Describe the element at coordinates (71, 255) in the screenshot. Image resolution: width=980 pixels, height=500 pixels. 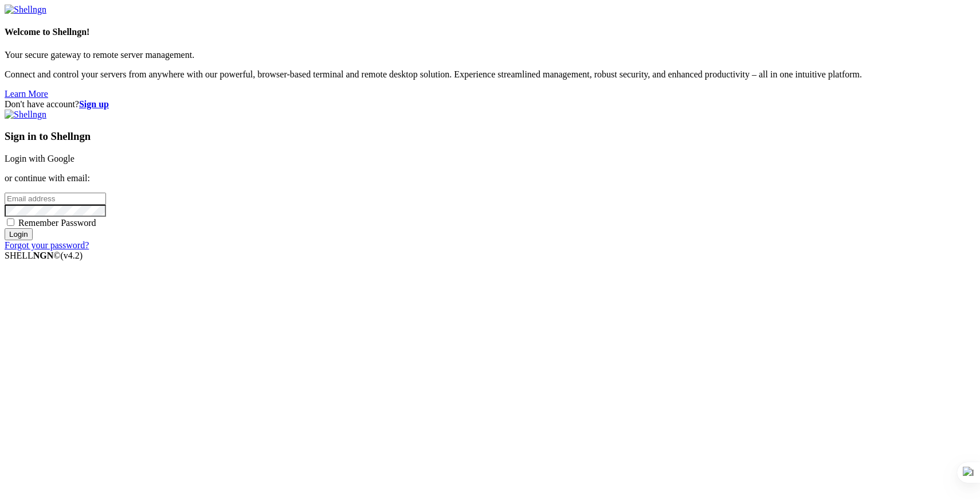
I see `span: 4.2.0` at that location.